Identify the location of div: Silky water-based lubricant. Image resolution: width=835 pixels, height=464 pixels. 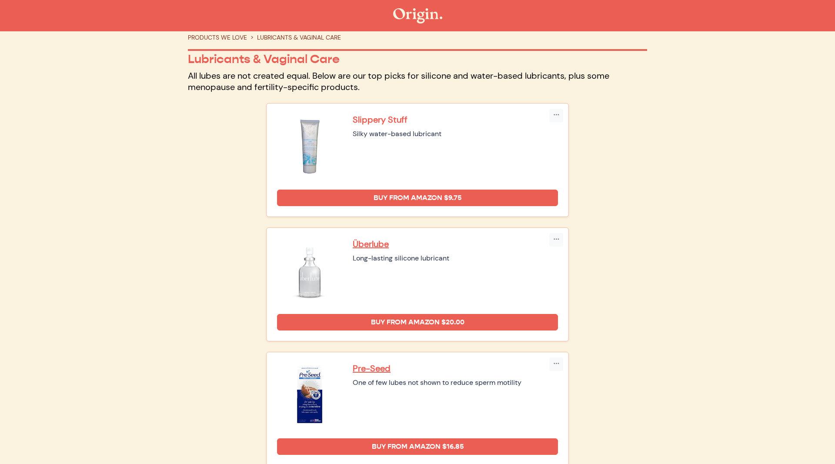
(455, 134).